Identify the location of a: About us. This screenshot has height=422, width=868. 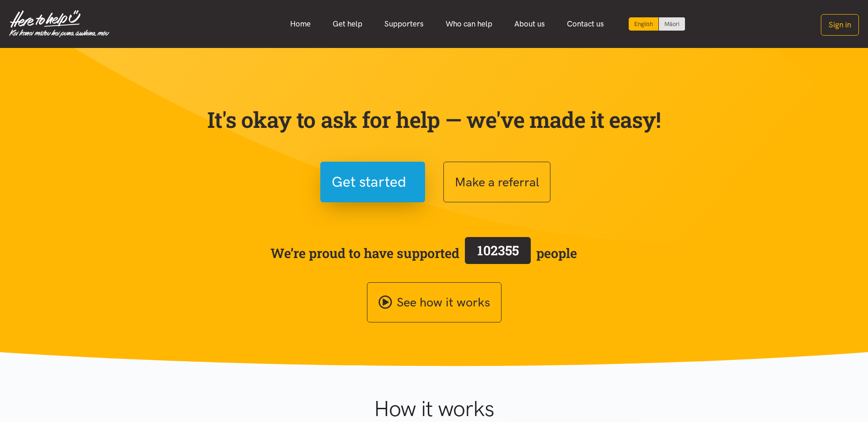
(529, 23).